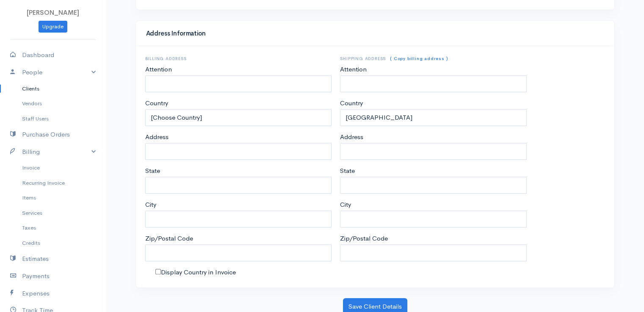  Describe the element at coordinates (198, 272) in the screenshot. I see `label: Display Country in Invoice` at that location.